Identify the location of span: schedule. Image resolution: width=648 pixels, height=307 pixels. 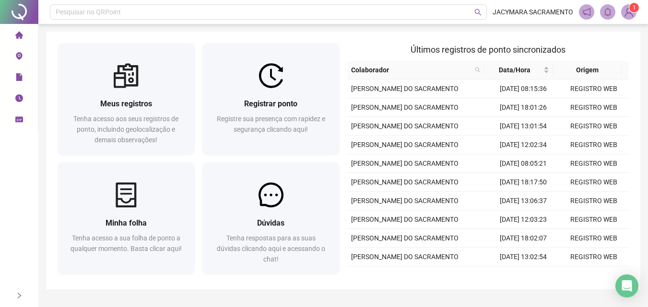
(19, 121).